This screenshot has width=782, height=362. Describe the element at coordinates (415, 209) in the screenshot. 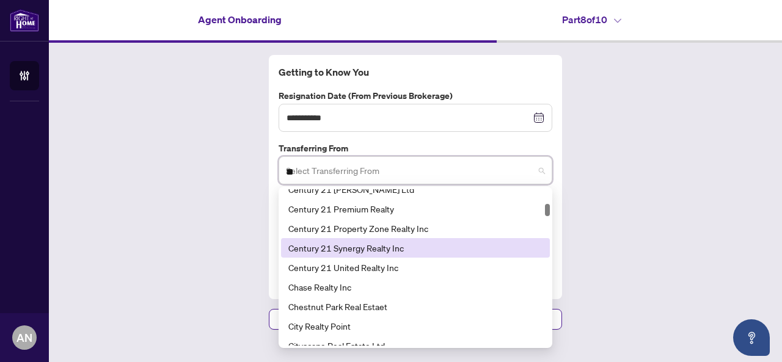

I see `div: Century 21 Premium Realty` at that location.